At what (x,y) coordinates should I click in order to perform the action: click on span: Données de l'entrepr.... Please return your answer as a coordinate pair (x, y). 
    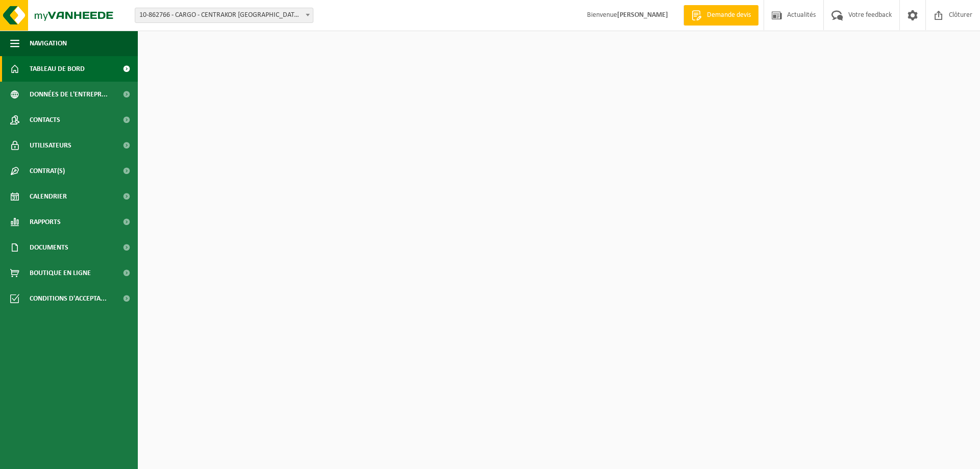
    Looking at the image, I should click on (68, 95).